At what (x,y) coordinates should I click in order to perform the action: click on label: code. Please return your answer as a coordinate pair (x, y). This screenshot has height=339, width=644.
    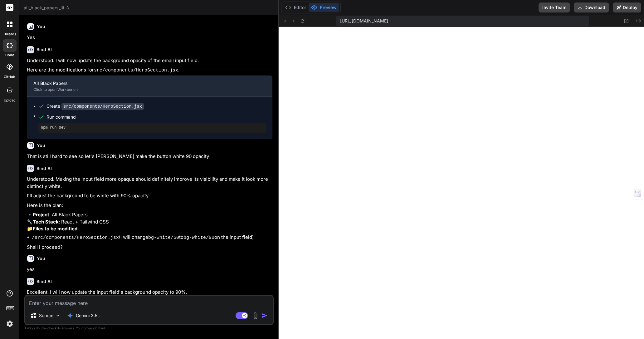
    Looking at the image, I should click on (10, 55).